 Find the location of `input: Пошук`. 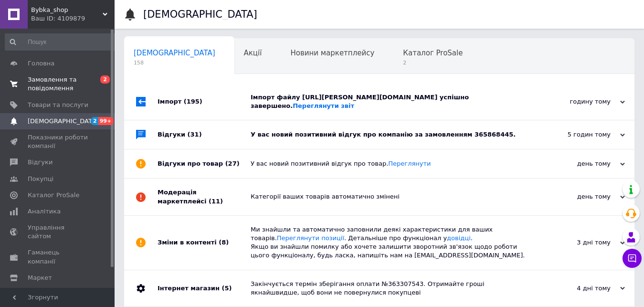

input: Пошук is located at coordinates (61, 42).